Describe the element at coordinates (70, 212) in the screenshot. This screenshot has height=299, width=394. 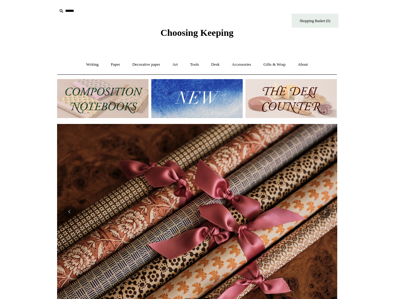
I see `button: Previous` at that location.